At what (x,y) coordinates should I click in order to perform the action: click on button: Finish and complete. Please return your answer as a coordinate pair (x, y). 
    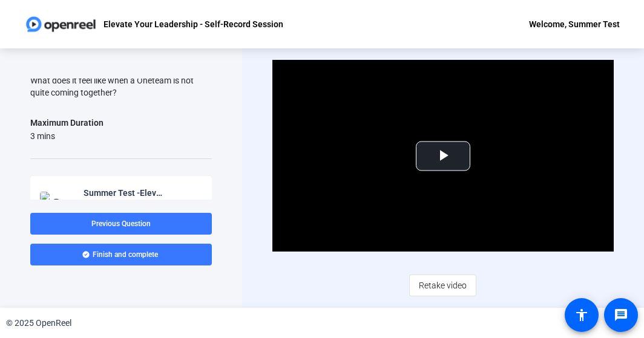
    Looking at the image, I should click on (121, 254).